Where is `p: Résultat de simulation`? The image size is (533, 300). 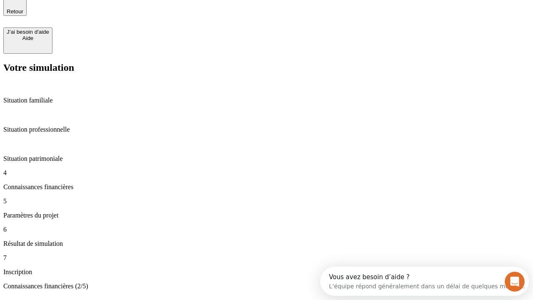
p: Résultat de simulation is located at coordinates (267, 244).